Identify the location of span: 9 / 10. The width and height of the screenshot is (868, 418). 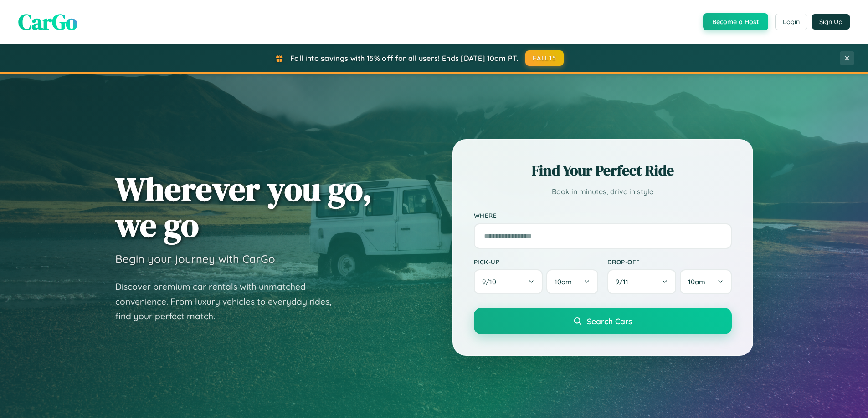
(491, 282).